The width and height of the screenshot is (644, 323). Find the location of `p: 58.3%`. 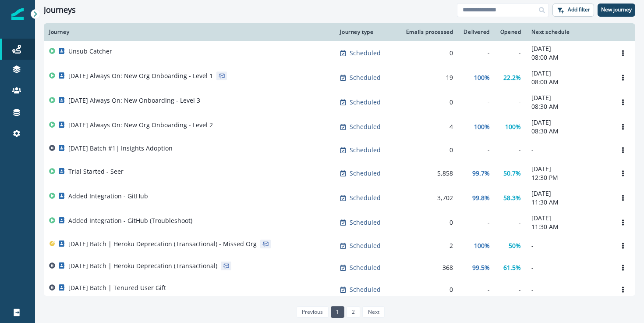

p: 58.3% is located at coordinates (512, 198).